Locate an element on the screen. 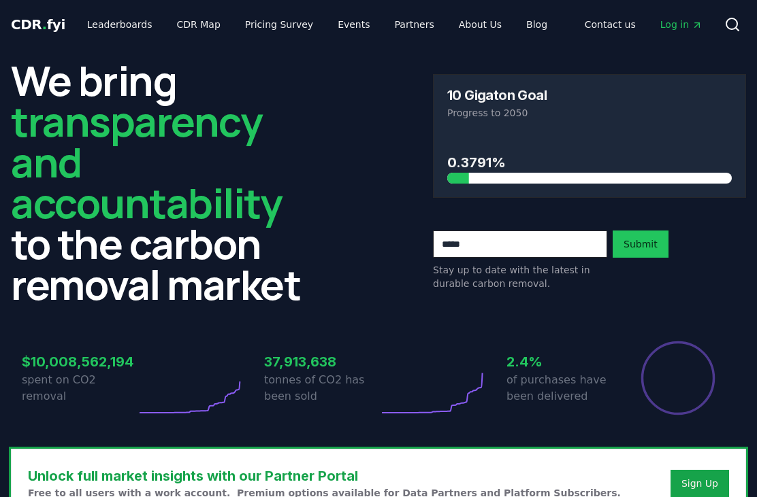 This screenshot has width=757, height=497. a: Pricing Survey is located at coordinates (279, 24).